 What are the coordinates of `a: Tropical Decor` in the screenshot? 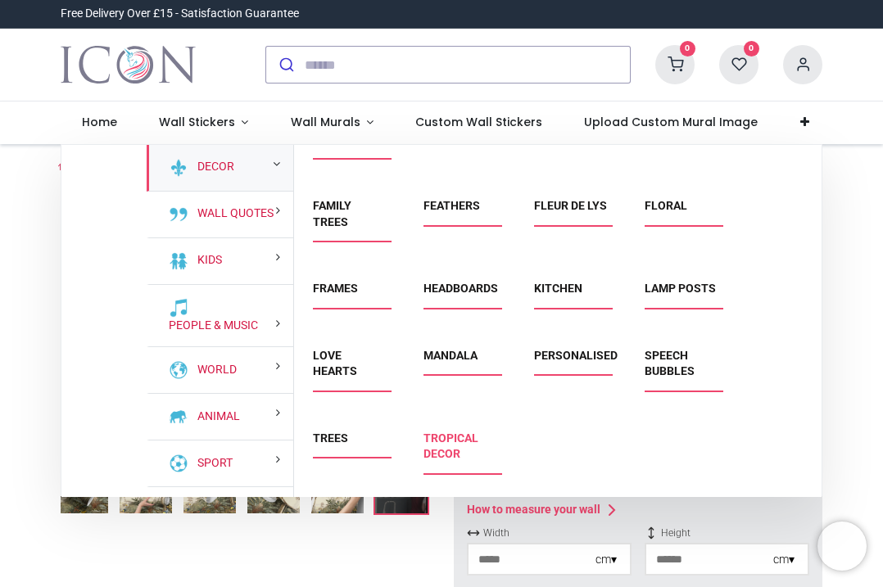 It's located at (451, 446).